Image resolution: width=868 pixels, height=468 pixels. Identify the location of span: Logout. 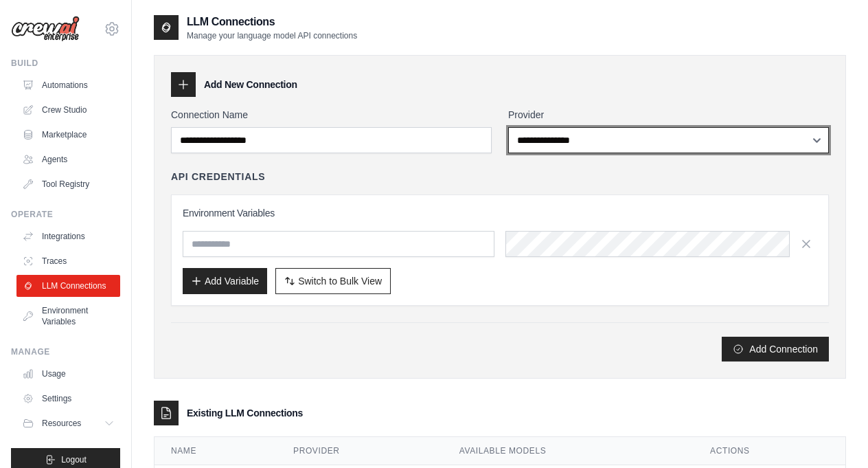
(74, 459).